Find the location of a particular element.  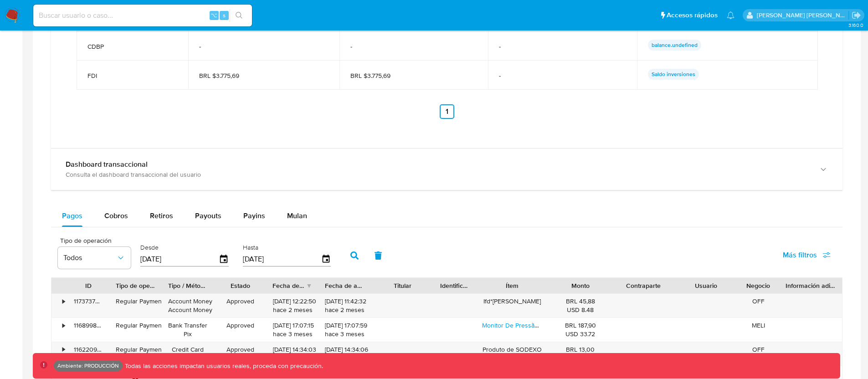

input: Buscar usuario o caso... is located at coordinates (142, 16).